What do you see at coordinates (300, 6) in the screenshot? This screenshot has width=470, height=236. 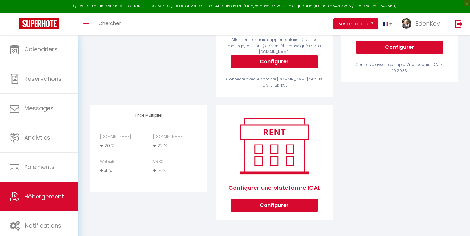 I see `a: en cliquant ici` at bounding box center [300, 6].